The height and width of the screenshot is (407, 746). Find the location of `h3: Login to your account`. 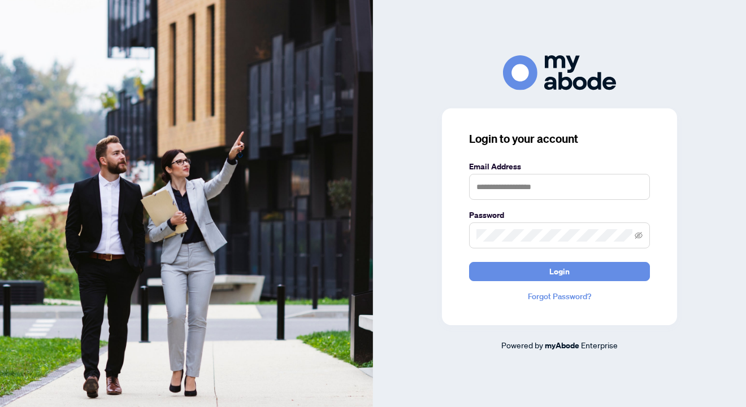

h3: Login to your account is located at coordinates (559, 139).